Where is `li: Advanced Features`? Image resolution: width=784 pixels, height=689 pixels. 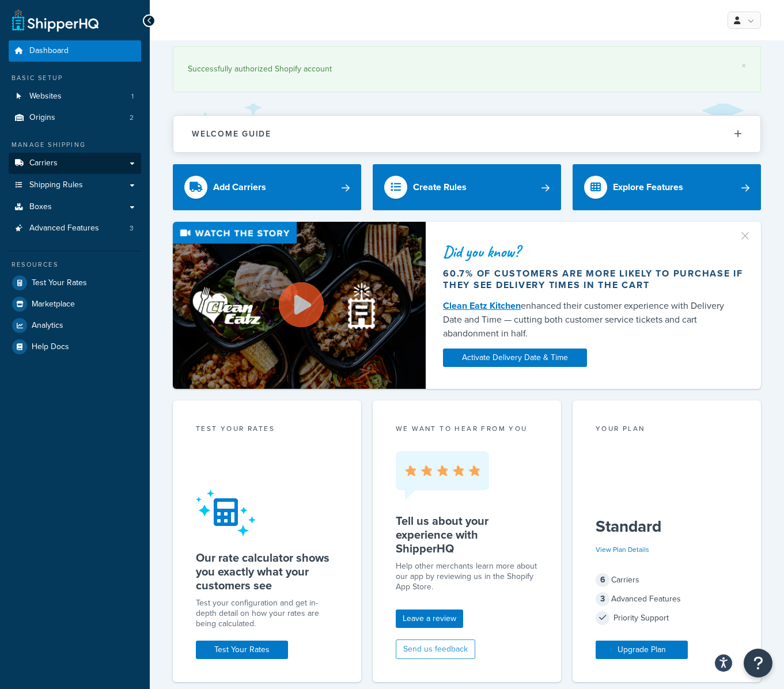
li: Advanced Features is located at coordinates (75, 228).